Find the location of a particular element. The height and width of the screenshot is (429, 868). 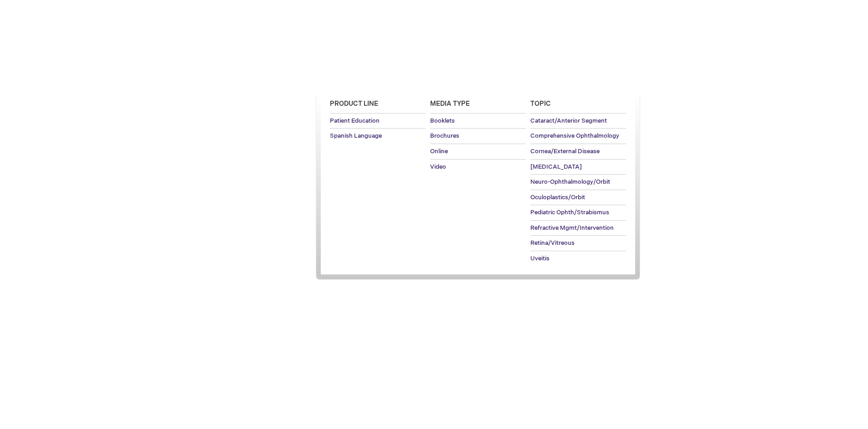

span: Pediatric Ophth/Strabismus is located at coordinates (570, 213).